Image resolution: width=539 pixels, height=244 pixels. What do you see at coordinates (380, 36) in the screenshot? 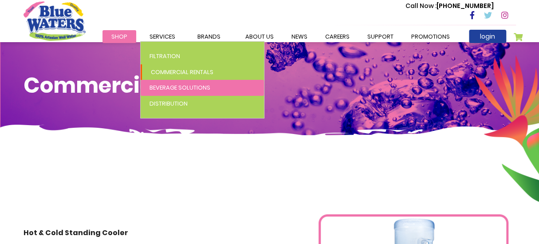
I see `a: support` at bounding box center [380, 36].